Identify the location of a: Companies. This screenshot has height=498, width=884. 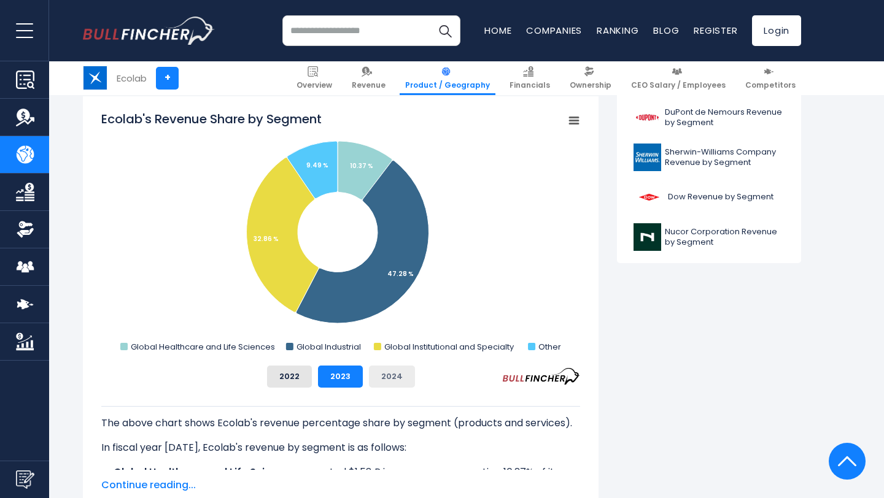
(553, 30).